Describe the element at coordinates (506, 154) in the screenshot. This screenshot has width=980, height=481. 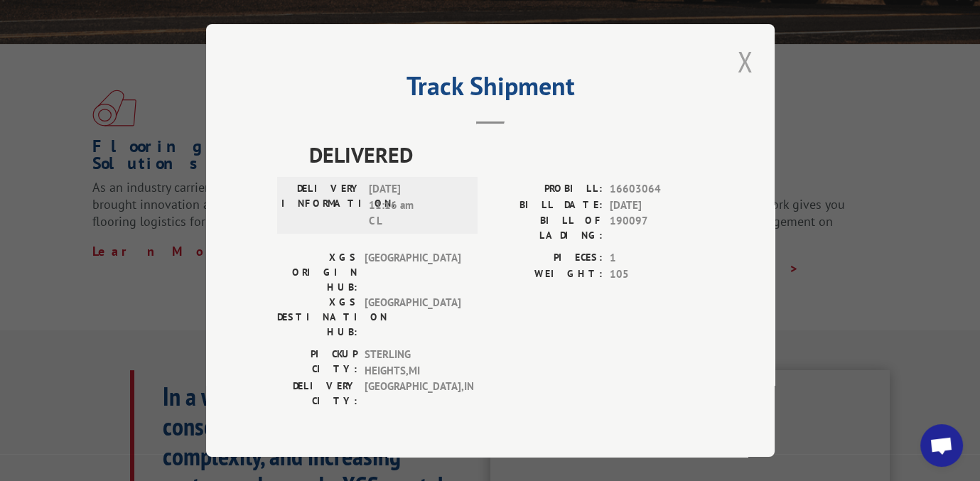
I see `span: DELIVERED` at that location.